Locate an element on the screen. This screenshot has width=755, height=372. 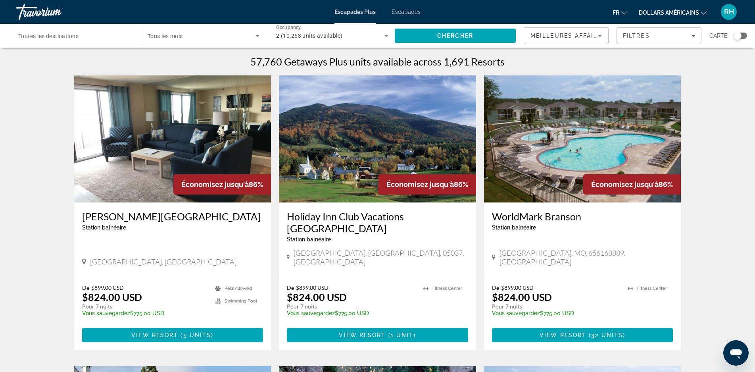
a: Sandy Square is located at coordinates (172, 139).